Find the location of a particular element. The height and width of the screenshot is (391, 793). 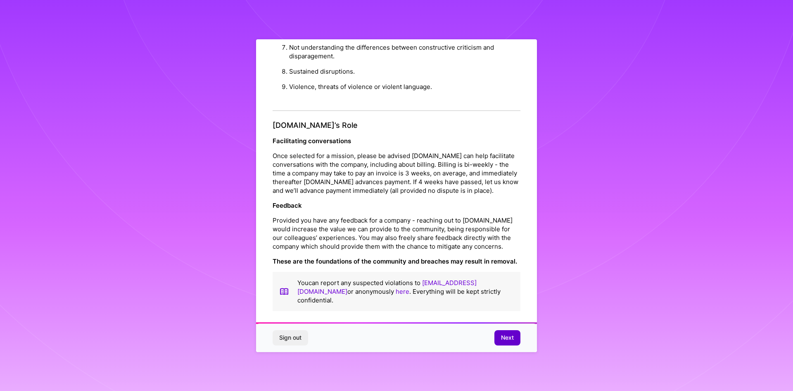

strong: Feedback is located at coordinates (287, 205).